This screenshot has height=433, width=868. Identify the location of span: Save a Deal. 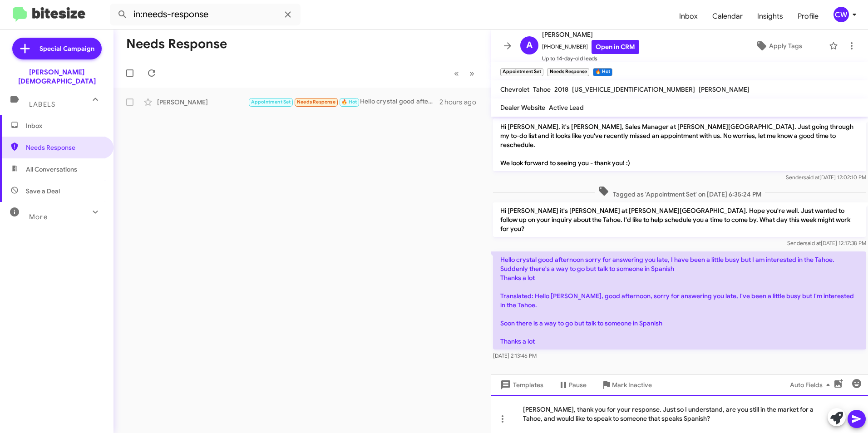
(43, 191).